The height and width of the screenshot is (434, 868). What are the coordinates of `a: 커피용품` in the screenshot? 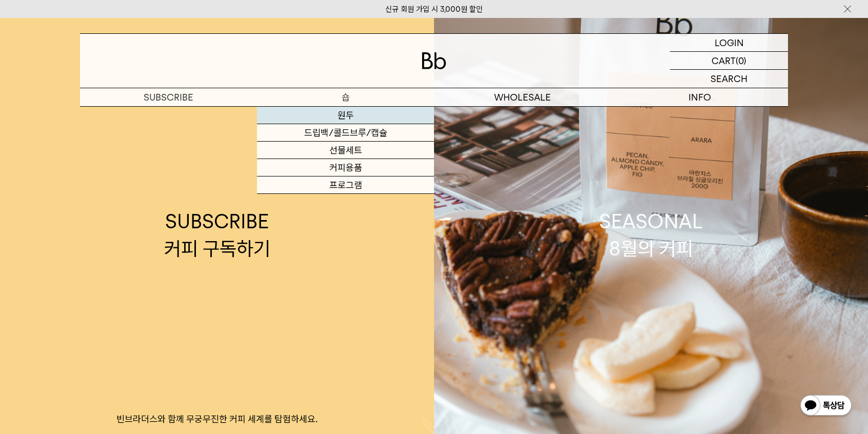 It's located at (345, 168).